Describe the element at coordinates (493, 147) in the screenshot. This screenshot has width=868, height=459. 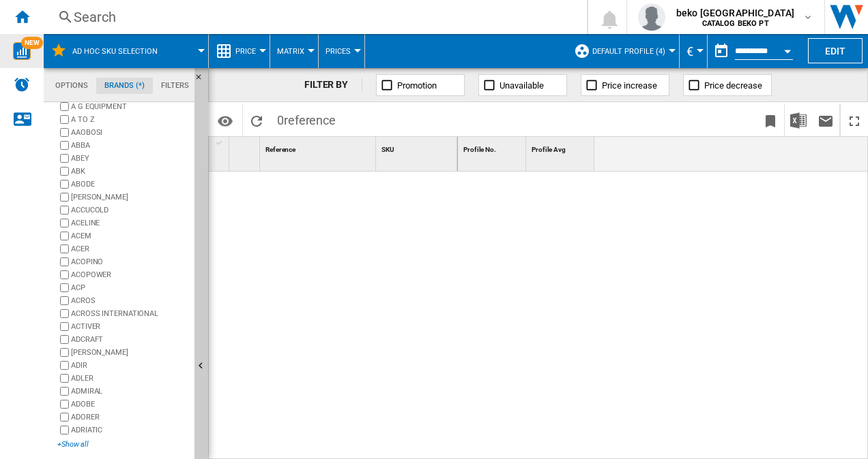
I see `div: Profile No. Sort None` at that location.